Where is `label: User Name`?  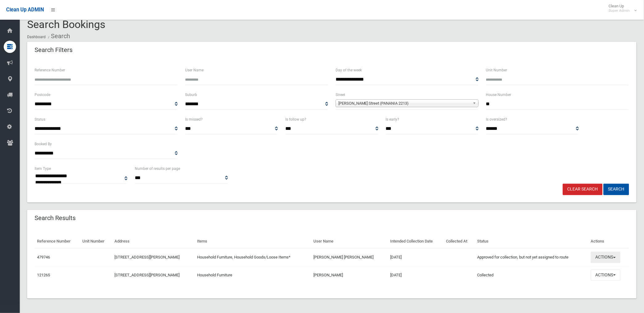
label: User Name is located at coordinates (194, 70).